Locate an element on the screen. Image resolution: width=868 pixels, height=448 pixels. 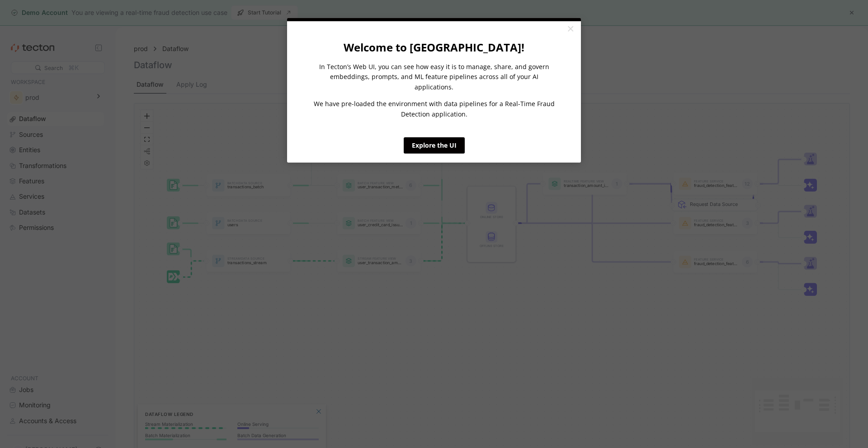
p: In Tecton’s Web UI, you can see how easy it is to manage, share, and govern embeddings, prompts, ... is located at coordinates (434, 77).